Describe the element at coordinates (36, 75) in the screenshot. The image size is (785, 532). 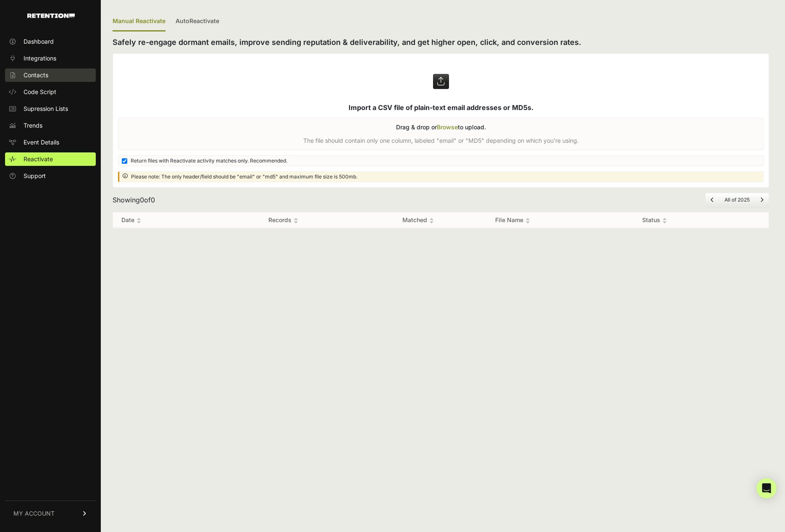
I see `span: Contacts` at that location.